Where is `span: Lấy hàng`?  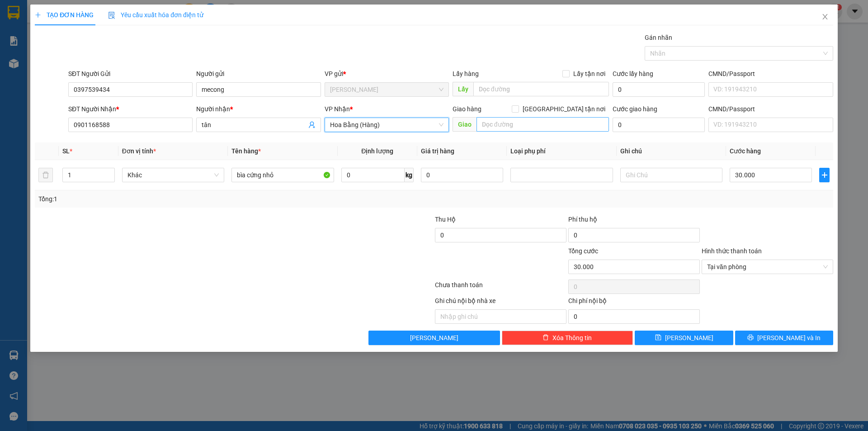
span: Lấy hàng is located at coordinates (465, 74).